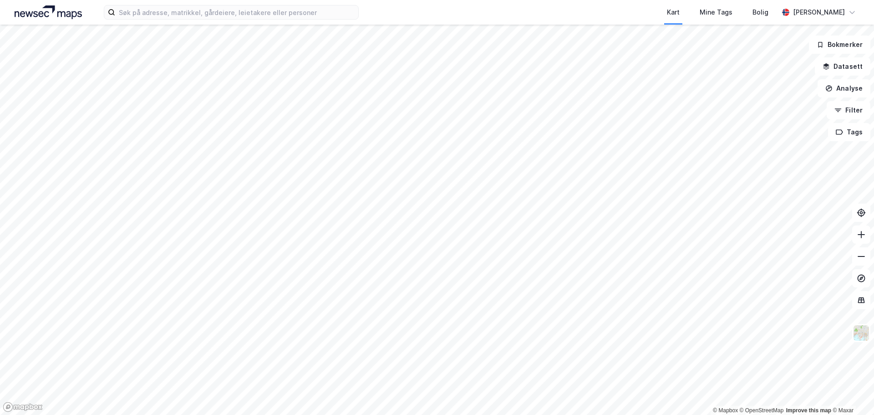 This screenshot has width=874, height=415. I want to click on img: logo.a4113a55bc3d86da70a041830d287a7e.svg, so click(48, 12).